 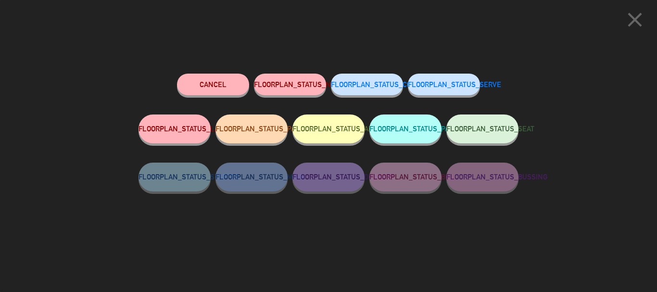 I want to click on button: FLOORPLAN_STATUS_PARTIAL_SEATED, so click(x=406, y=129).